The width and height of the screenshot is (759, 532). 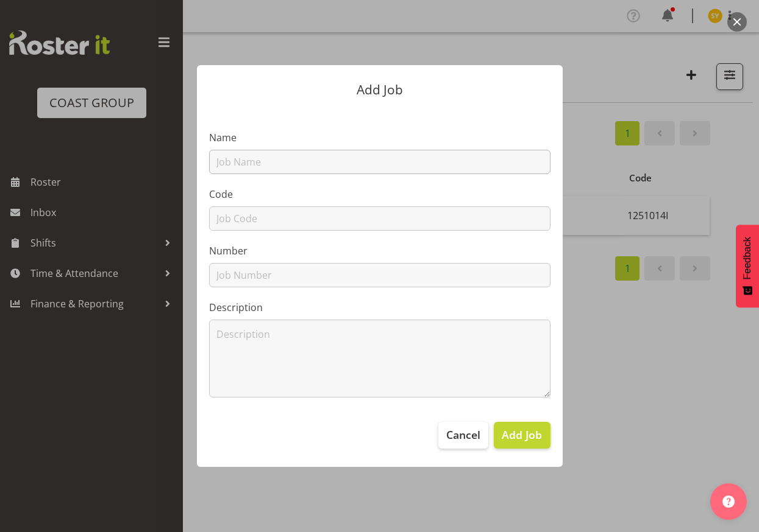 What do you see at coordinates (380, 162) in the screenshot?
I see `input: Job Name` at bounding box center [380, 162].